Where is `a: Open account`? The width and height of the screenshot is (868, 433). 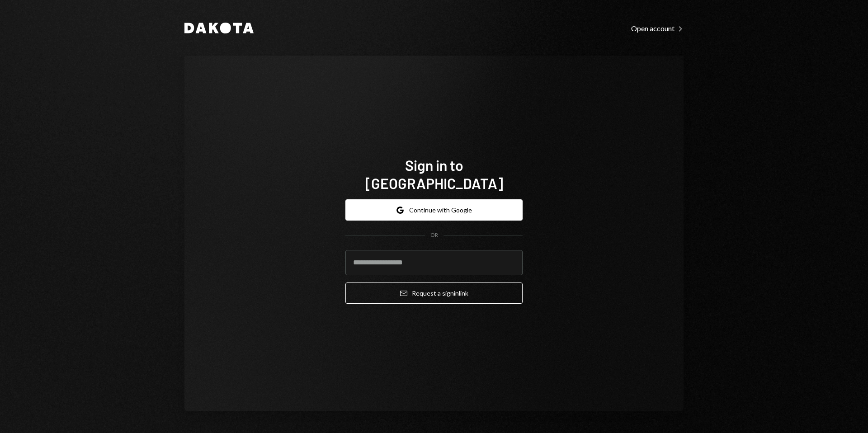 a: Open account is located at coordinates (657, 28).